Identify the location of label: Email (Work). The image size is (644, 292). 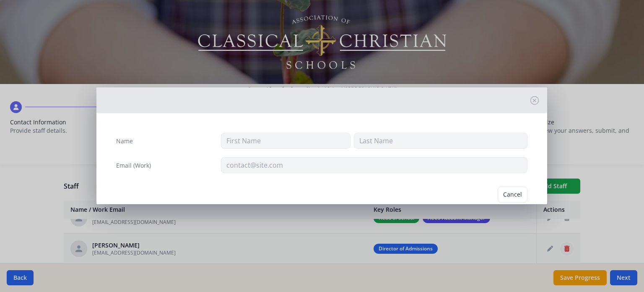
(133, 166).